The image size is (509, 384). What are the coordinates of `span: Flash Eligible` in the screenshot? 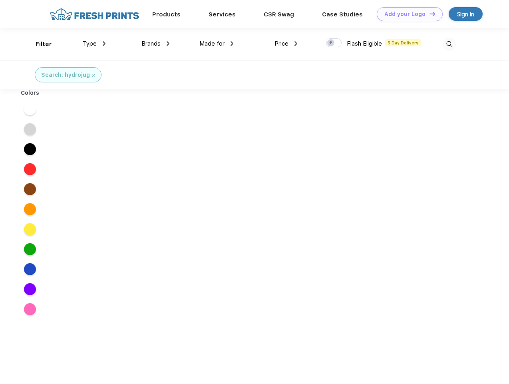 It's located at (365, 44).